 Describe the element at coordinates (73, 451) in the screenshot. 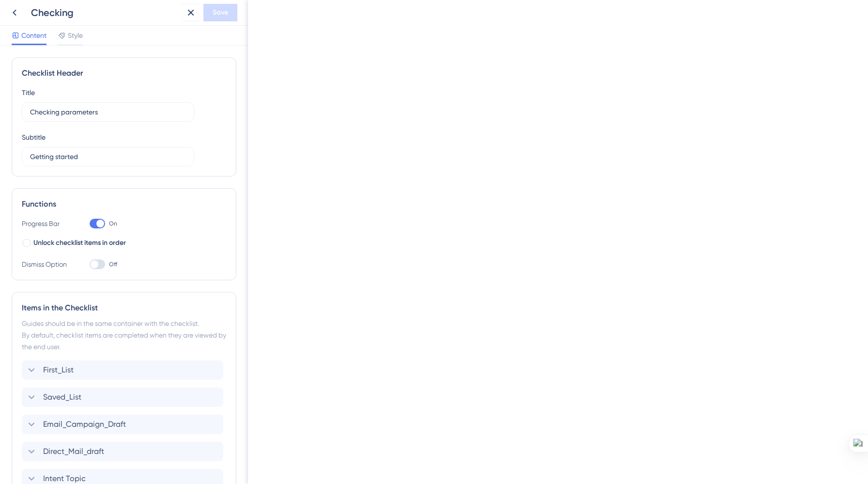

I see `span: Direct_Mail_draft` at that location.